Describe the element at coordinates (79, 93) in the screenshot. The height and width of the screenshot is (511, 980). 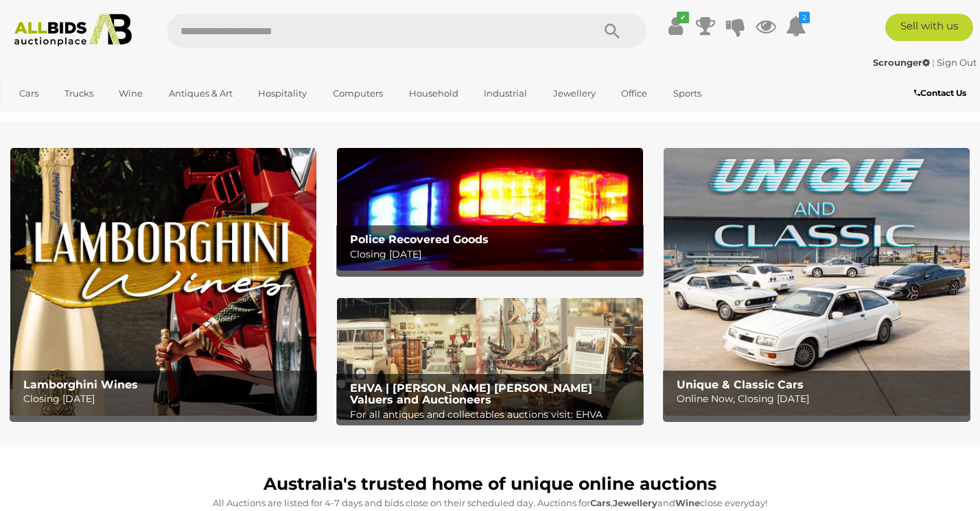
I see `a: Trucks` at that location.